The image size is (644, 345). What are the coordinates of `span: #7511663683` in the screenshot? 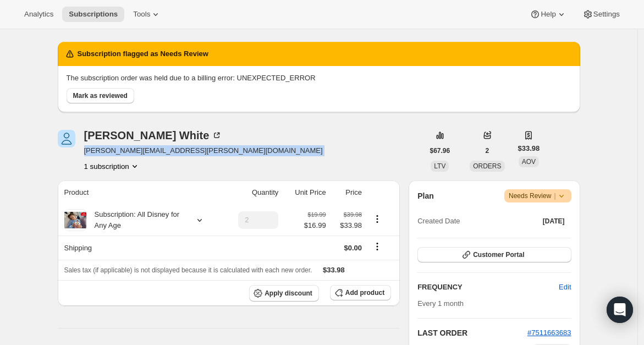 It's located at (549, 333).